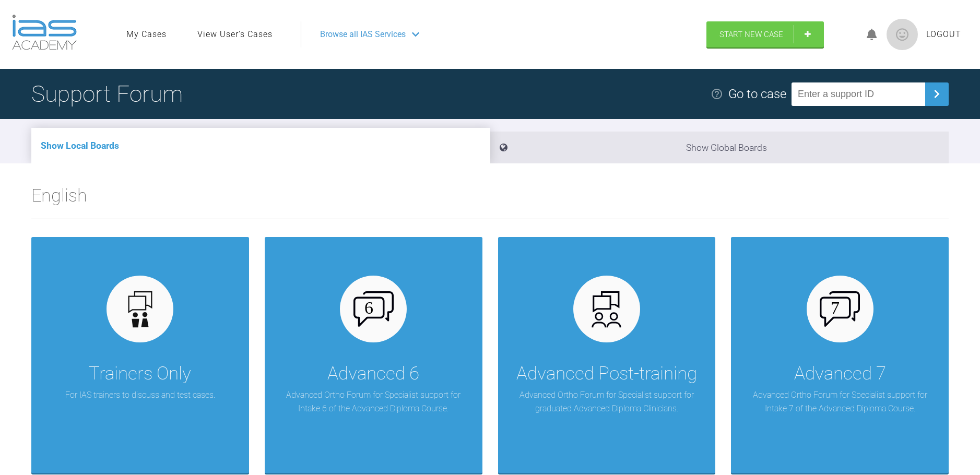 The height and width of the screenshot is (475, 980). I want to click on h1: Support Forum, so click(107, 94).